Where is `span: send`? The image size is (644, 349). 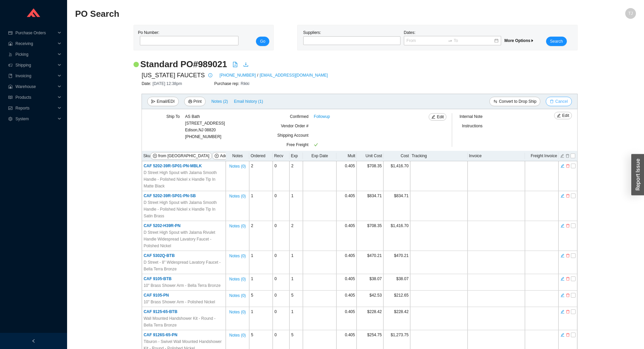 span: send is located at coordinates (154, 102).